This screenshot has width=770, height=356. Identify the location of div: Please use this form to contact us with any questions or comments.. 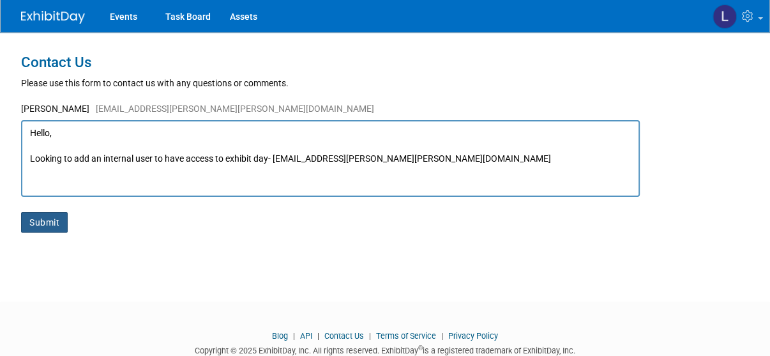
(385, 83).